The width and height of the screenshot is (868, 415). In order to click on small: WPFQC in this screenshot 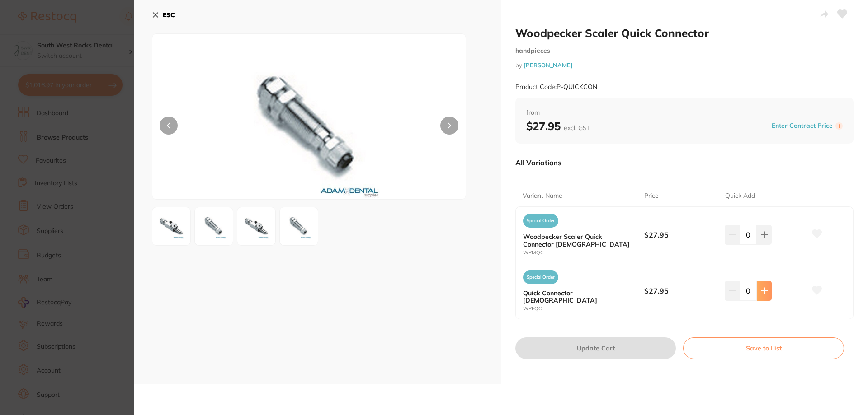, I will do `click(583, 308)`.